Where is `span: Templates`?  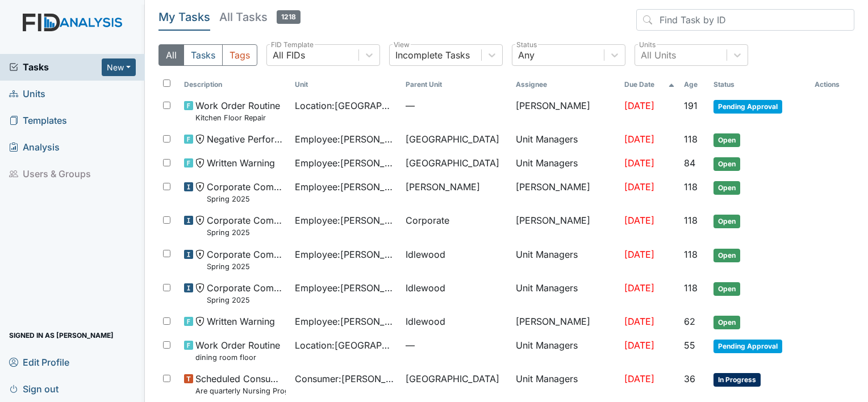
span: Templates is located at coordinates (38, 120).